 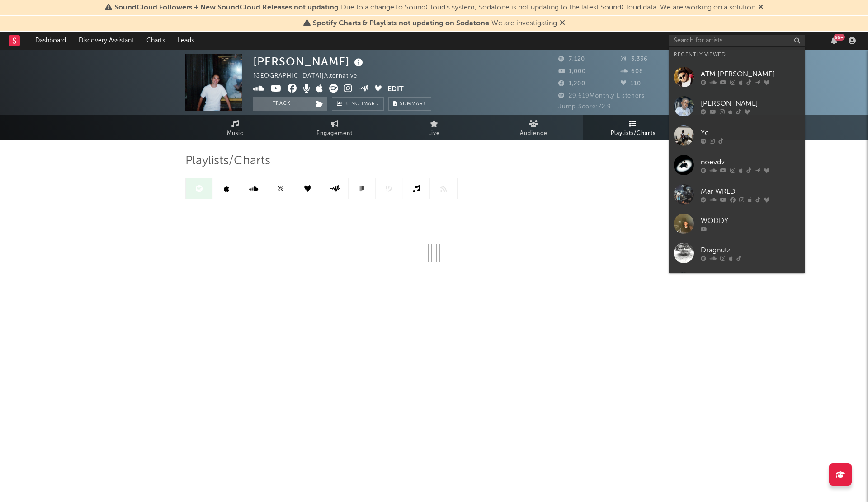 What do you see at coordinates (751, 162) in the screenshot?
I see `div: noevdv` at bounding box center [751, 162].